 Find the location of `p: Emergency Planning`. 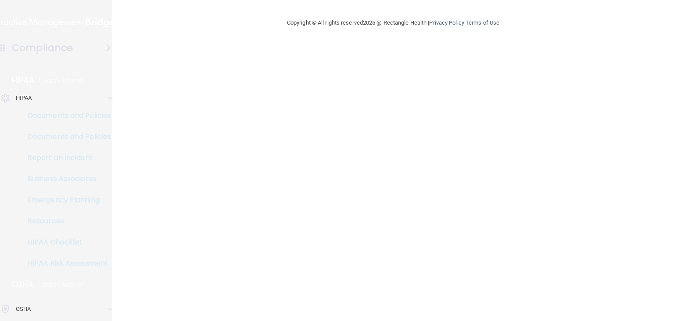

p: Emergency Planning is located at coordinates (65, 200).